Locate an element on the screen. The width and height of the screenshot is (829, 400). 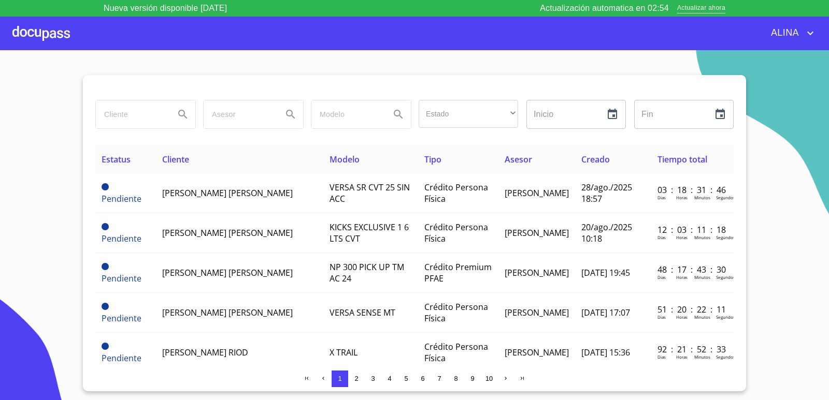
span: 1 is located at coordinates (339, 379).